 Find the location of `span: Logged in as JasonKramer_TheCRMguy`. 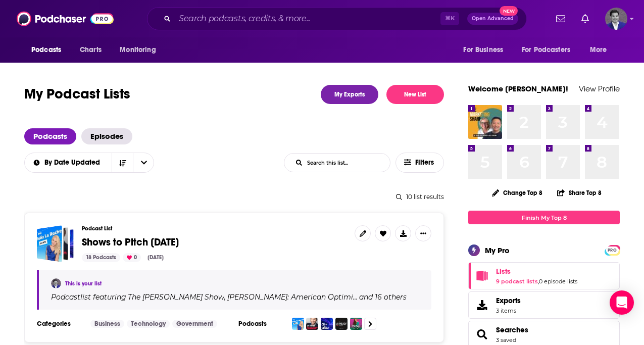

span: Logged in as JasonKramer_TheCRMguy is located at coordinates (616, 19).